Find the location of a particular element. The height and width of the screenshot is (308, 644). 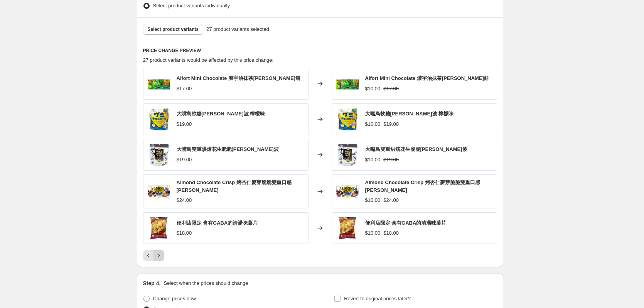

span: Select product variants individually is located at coordinates (191, 5).